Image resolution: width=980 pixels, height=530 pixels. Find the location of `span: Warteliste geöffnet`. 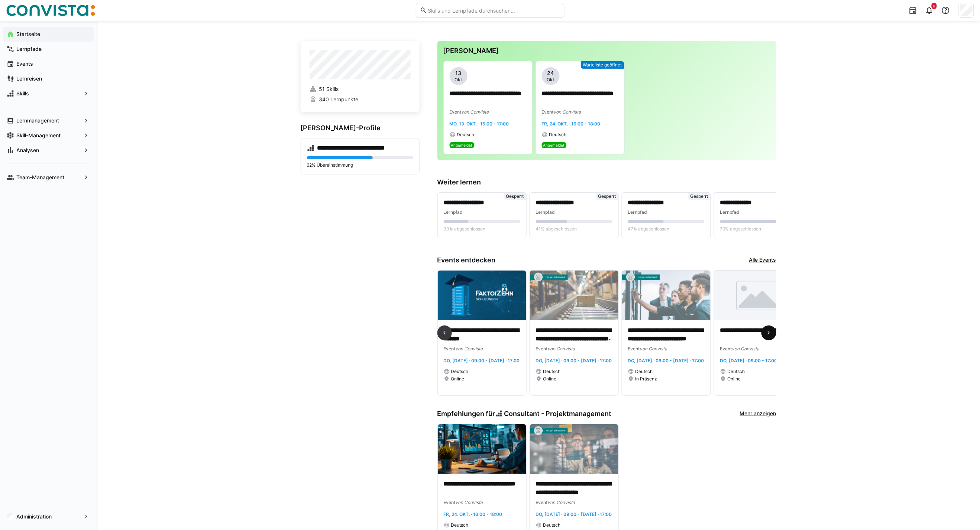

span: Warteliste geöffnet is located at coordinates (603, 65).